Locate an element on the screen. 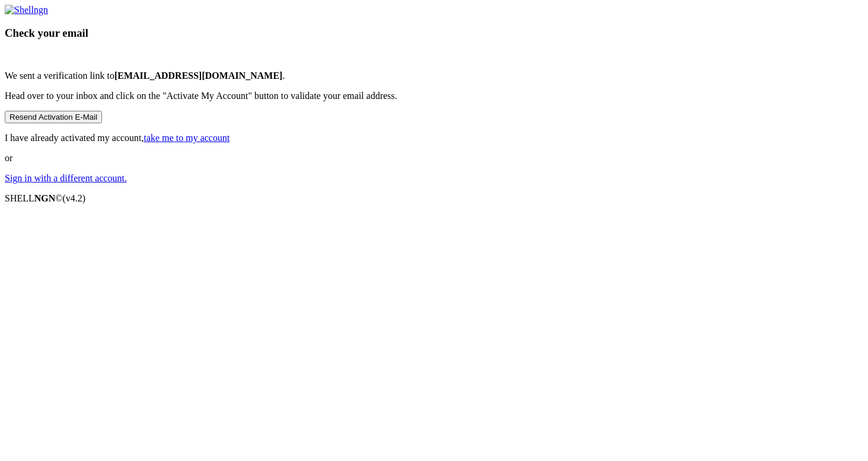 The height and width of the screenshot is (461, 868). p: We sent a verification link to . is located at coordinates (434, 76).